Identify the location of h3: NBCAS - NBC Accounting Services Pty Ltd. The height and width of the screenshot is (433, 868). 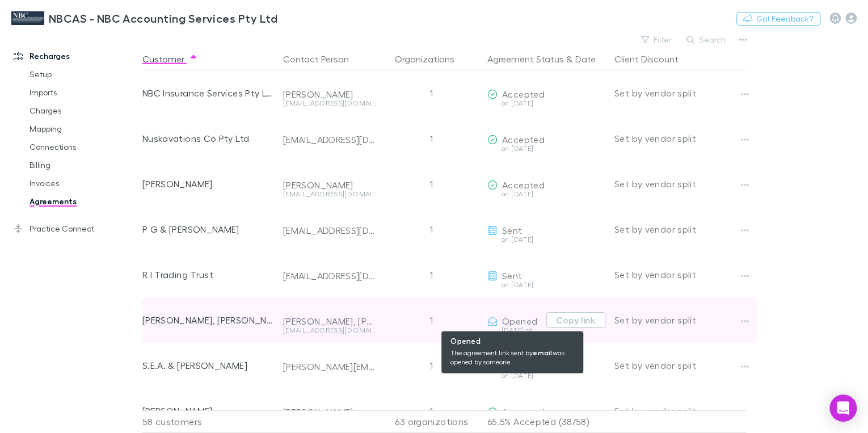
(163, 18).